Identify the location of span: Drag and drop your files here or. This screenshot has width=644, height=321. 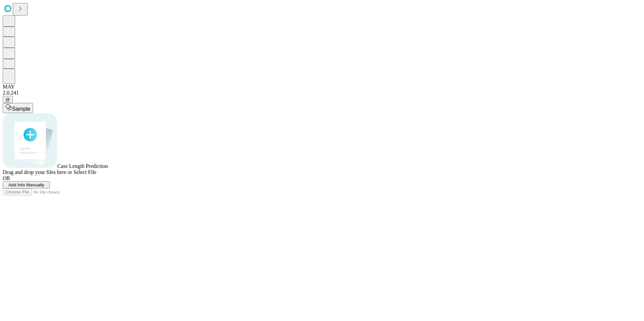
(37, 172).